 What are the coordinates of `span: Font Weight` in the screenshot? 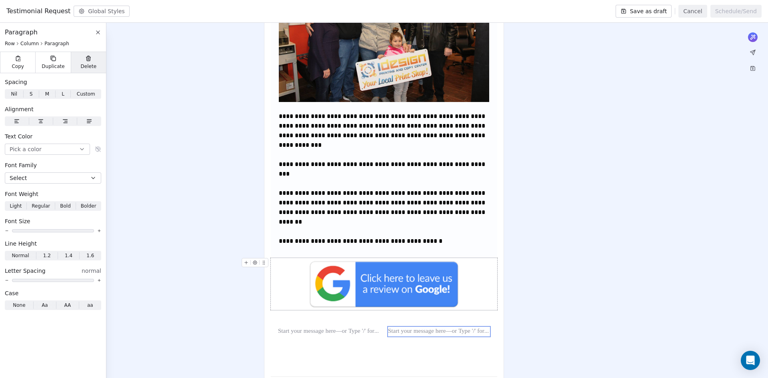 It's located at (22, 194).